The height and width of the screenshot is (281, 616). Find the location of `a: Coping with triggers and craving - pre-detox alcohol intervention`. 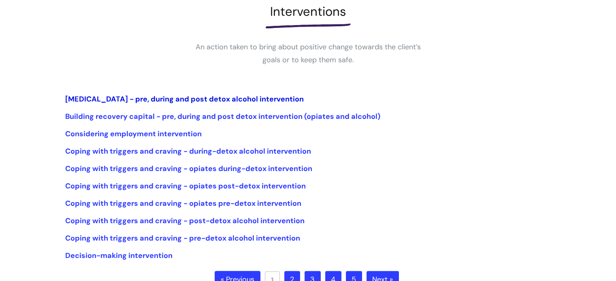

a: Coping with triggers and craving - pre-detox alcohol intervention is located at coordinates (183, 238).